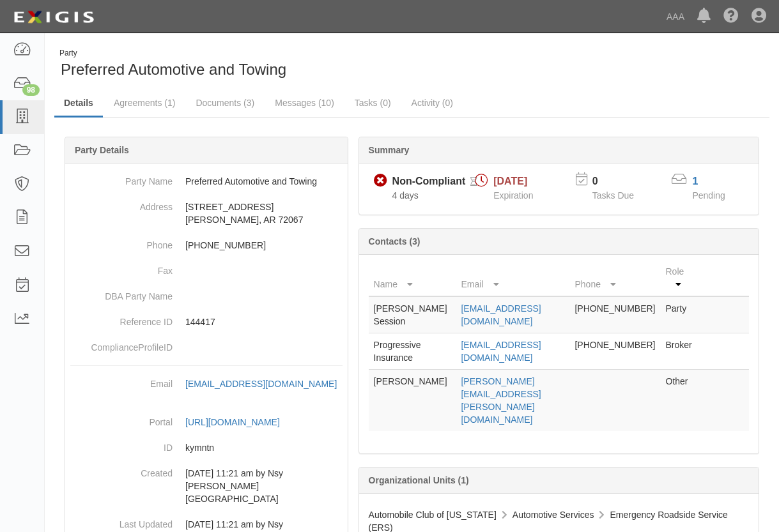 Image resolution: width=779 pixels, height=532 pixels. I want to click on span: Since 09/25/2025, so click(405, 195).